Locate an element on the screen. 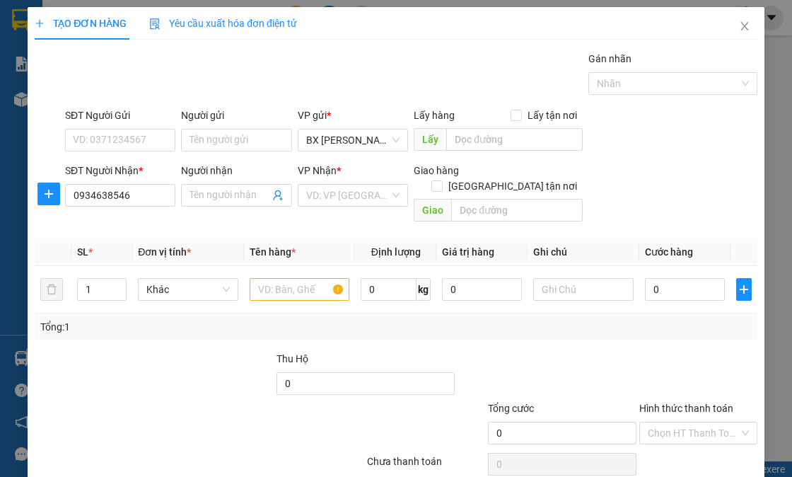 This screenshot has height=477, width=792. span: user-add is located at coordinates (278, 195).